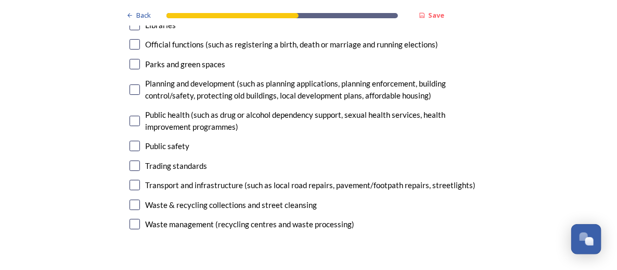 Image resolution: width=617 pixels, height=270 pixels. Describe the element at coordinates (250, 224) in the screenshot. I see `div: Waste management (recycling centres and waste processing)` at that location.